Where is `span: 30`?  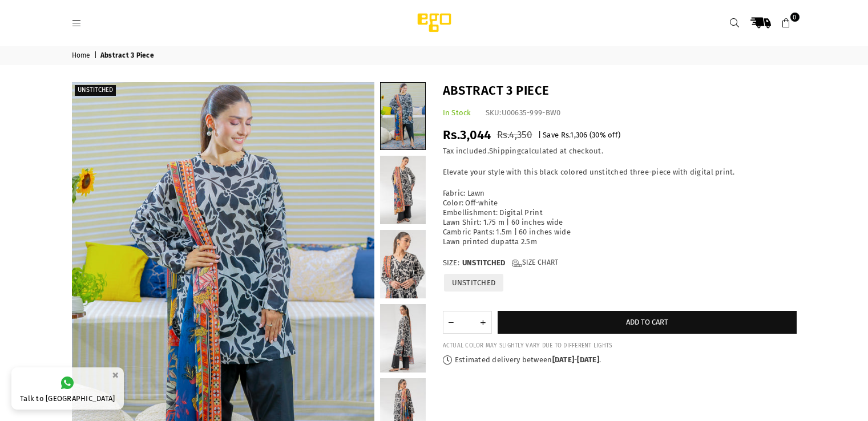 span: 30 is located at coordinates (596, 135).